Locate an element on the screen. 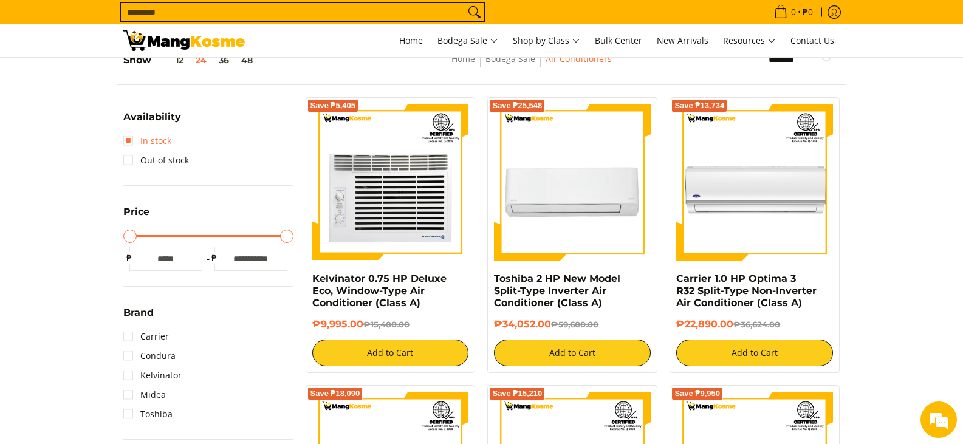 This screenshot has height=444, width=963. a: Midea is located at coordinates (145, 395).